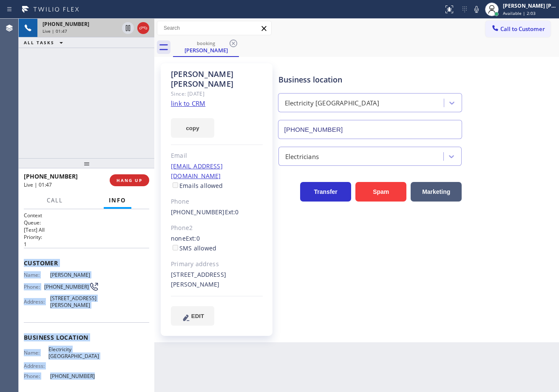 Image resolution: width=559 pixels, height=392 pixels. What do you see at coordinates (518, 29) in the screenshot?
I see `button: Call to Customer` at bounding box center [518, 29].